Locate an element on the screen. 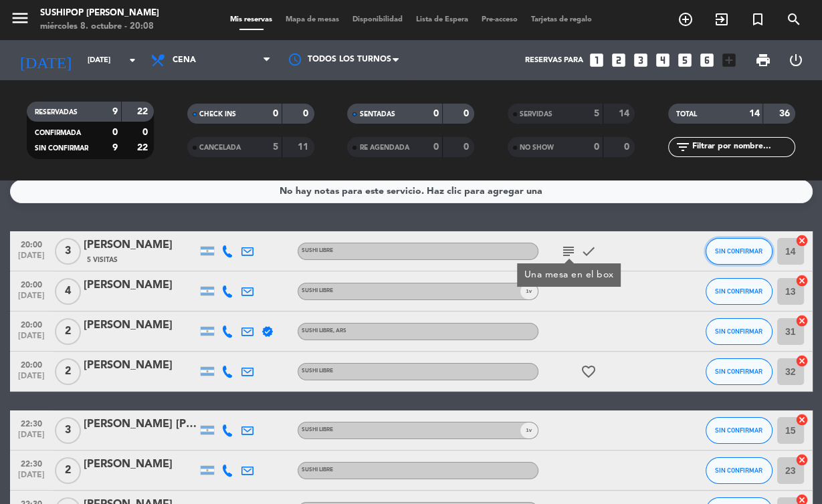 The image size is (822, 504). i: search is located at coordinates (795, 19).